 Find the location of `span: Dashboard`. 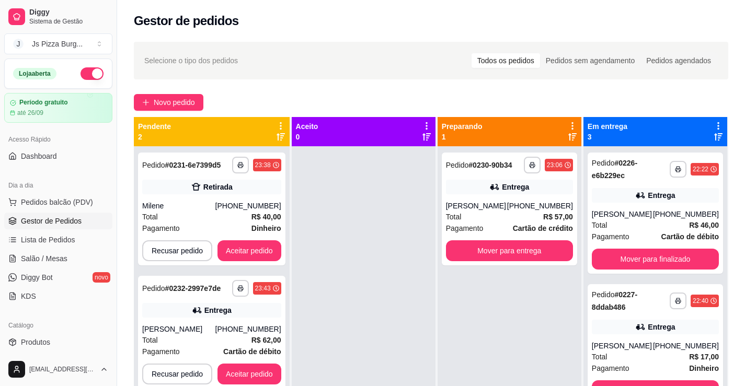

span: Dashboard is located at coordinates (39, 156).